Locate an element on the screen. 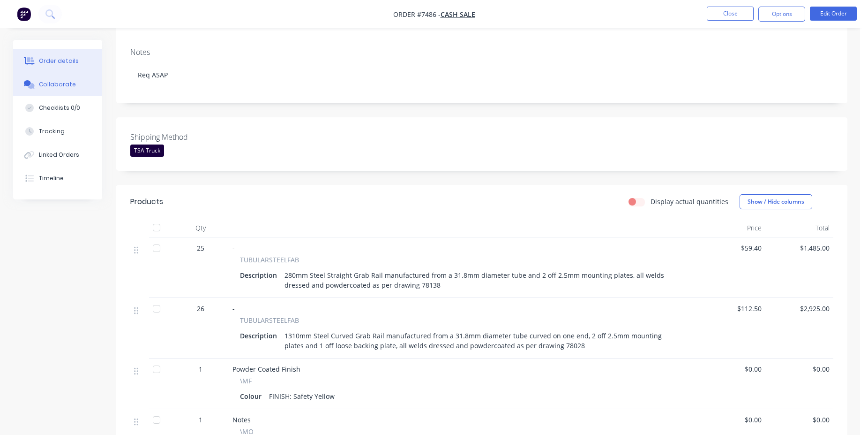 This screenshot has height=435, width=868. button: Tracking is located at coordinates (58, 131).